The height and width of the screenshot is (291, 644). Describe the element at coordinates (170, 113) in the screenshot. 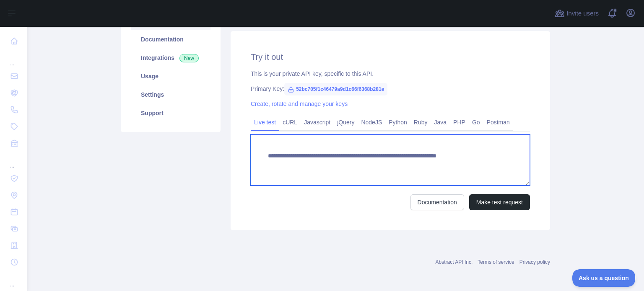

I see `a: Support` at that location.